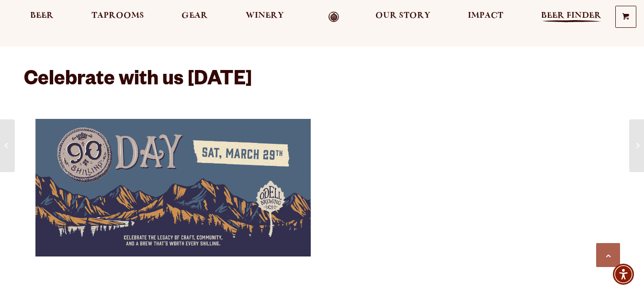  Describe the element at coordinates (265, 16) in the screenshot. I see `span: Winery` at that location.